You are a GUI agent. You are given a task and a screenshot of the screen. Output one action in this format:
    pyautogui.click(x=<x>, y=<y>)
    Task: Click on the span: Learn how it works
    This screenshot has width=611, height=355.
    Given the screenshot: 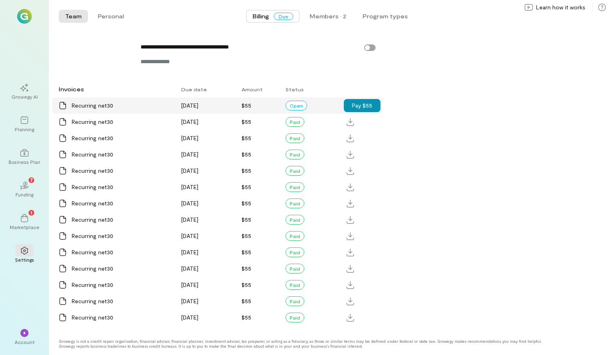 What is the action you would take?
    pyautogui.click(x=561, y=7)
    